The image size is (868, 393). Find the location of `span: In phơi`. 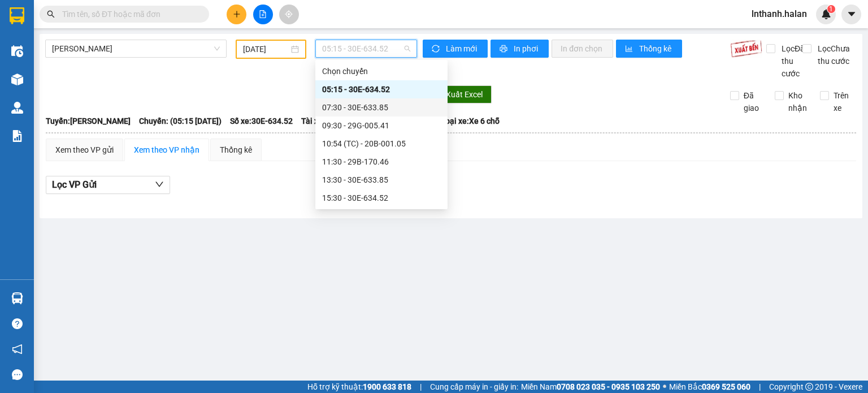

span: In phơi is located at coordinates (527, 49).